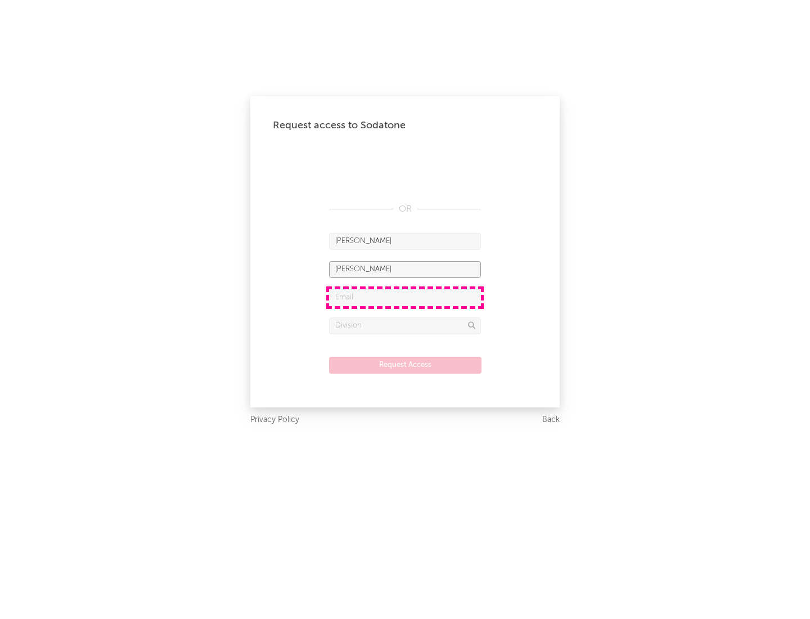  I want to click on input: Division, so click(405, 326).